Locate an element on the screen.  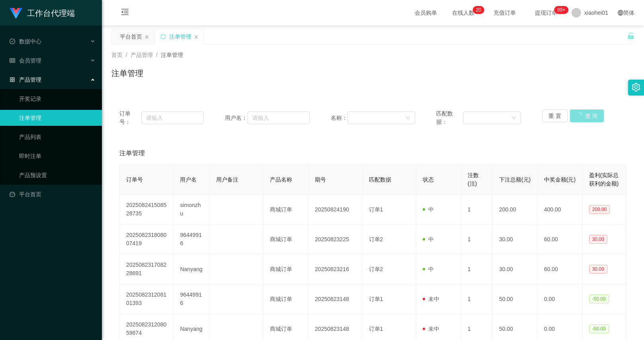
a: 图标: dashboard平台首页 is located at coordinates (53, 194).